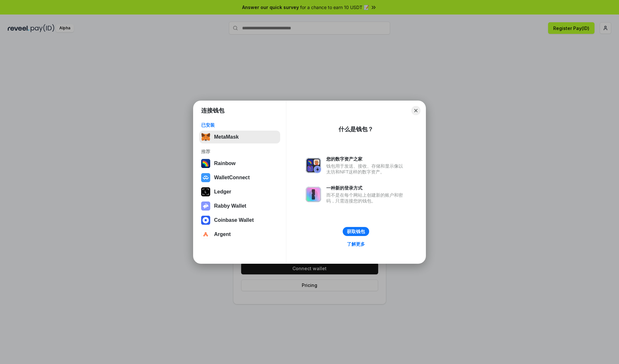 Image resolution: width=619 pixels, height=364 pixels. Describe the element at coordinates (240, 125) in the screenshot. I see `div: 已安装` at that location.